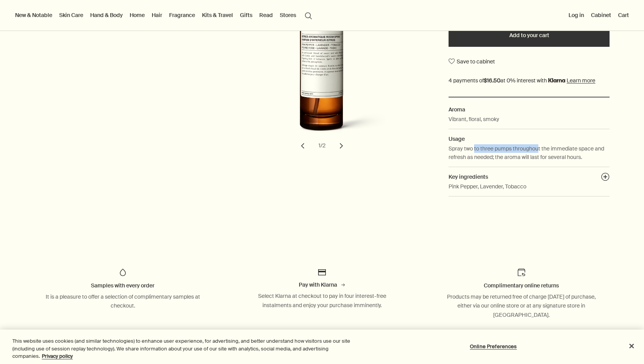  What do you see at coordinates (493, 346) in the screenshot?
I see `button: Online Preferences, Opens the preference center dialog` at bounding box center [493, 346].